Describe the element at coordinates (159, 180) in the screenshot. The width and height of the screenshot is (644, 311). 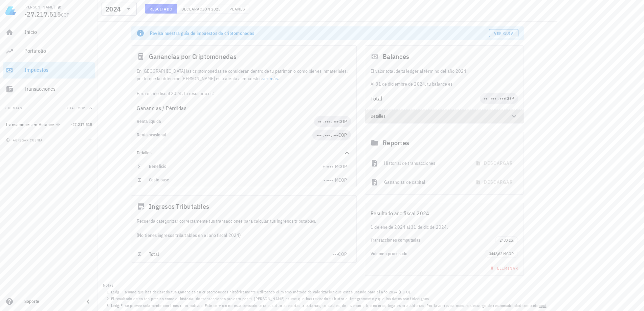
I see `span: Costo base` at that location.